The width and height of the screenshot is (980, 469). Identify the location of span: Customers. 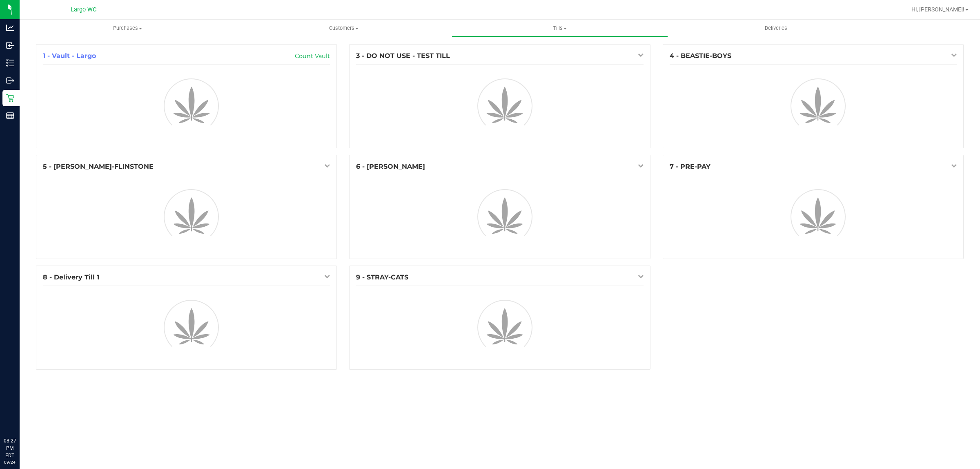
(344, 28).